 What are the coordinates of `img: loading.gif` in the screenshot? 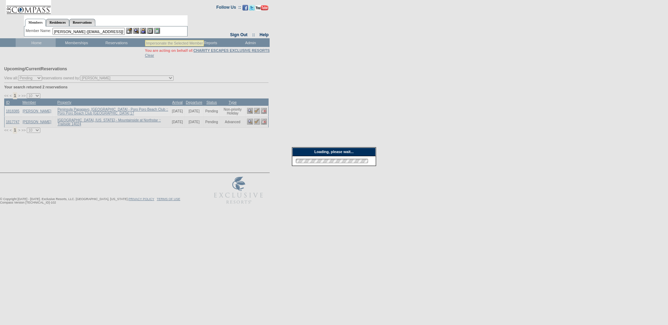 It's located at (332, 161).